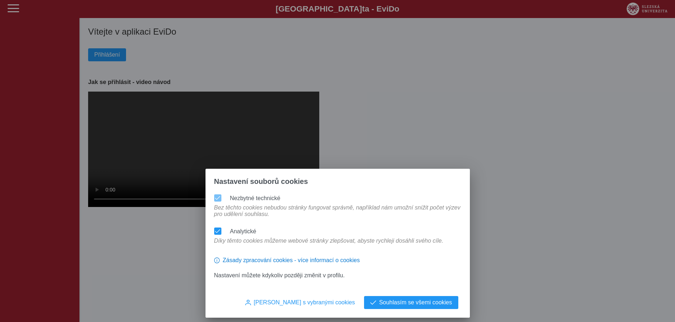 The image size is (675, 322). Describe the element at coordinates (411, 303) in the screenshot. I see `button: Souhlasím se všemi cookies` at that location.